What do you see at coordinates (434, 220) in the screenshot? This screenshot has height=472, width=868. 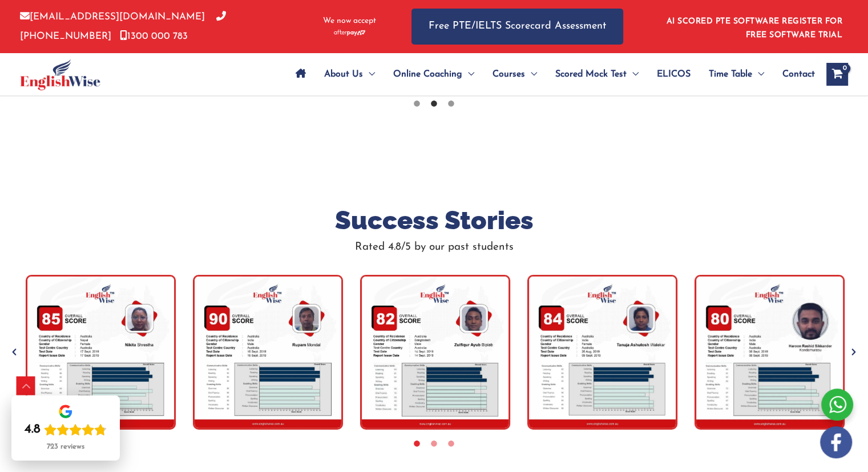 I see `h2: Success Stories` at bounding box center [434, 220].